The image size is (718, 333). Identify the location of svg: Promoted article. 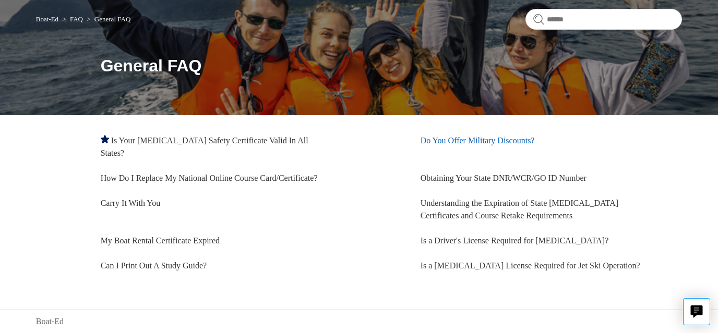
(105, 139).